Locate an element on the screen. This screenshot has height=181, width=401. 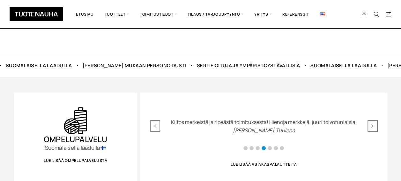
span: Lue lisää ompelupalvelusta is located at coordinates (76, 161).